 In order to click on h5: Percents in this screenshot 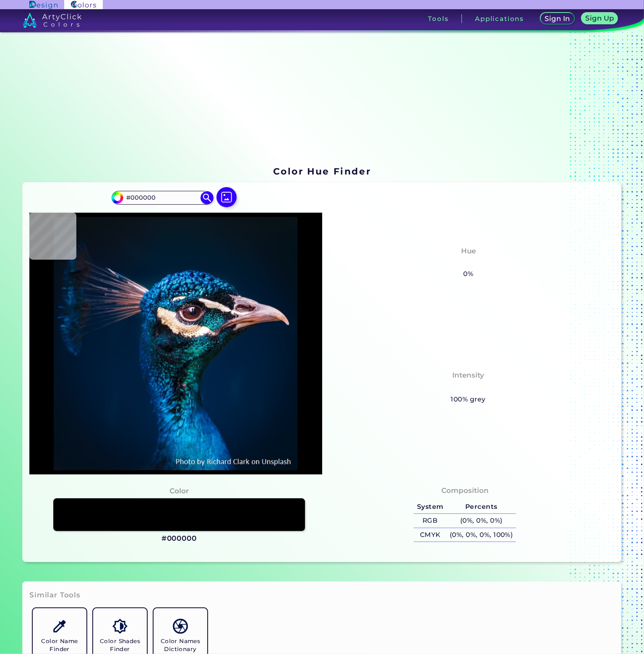, I will do `click(481, 507)`.